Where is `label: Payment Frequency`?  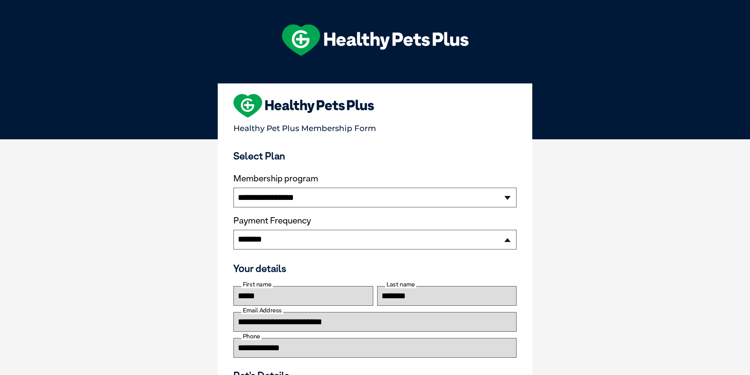 label: Payment Frequency is located at coordinates (272, 221).